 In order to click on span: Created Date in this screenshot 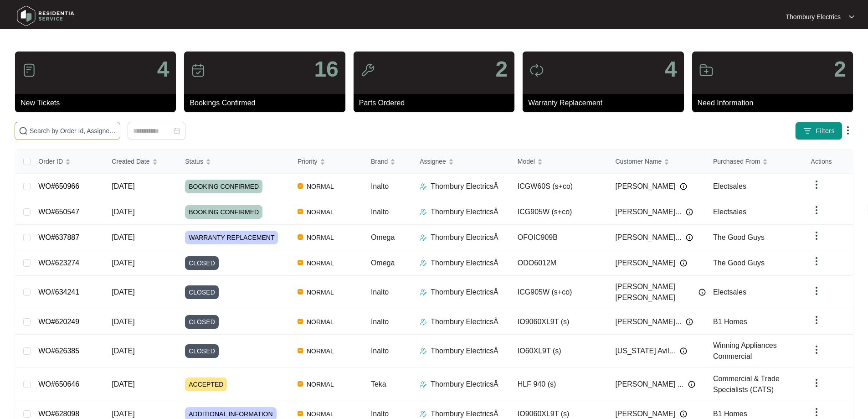, I will do `click(130, 161)`.